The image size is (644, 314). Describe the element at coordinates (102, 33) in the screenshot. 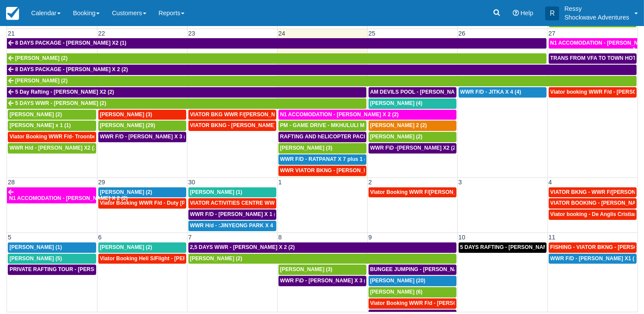

I see `span: 22` at that location.